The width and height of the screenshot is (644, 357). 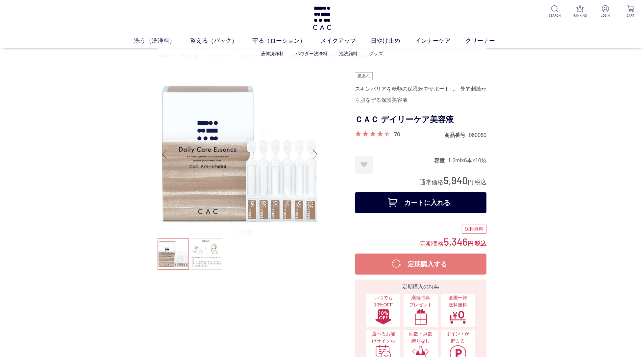 What do you see at coordinates (316, 154) in the screenshot?
I see `div: Next slide` at bounding box center [316, 154].